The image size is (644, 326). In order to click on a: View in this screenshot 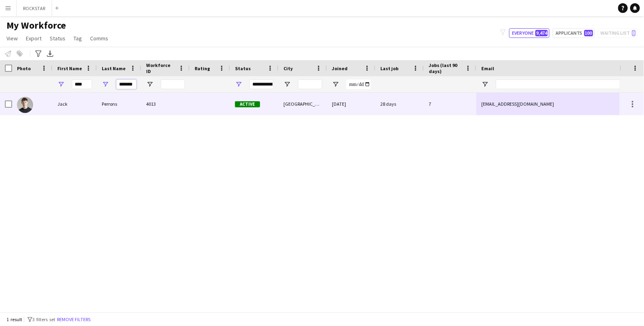, I will do `click(12, 38)`.